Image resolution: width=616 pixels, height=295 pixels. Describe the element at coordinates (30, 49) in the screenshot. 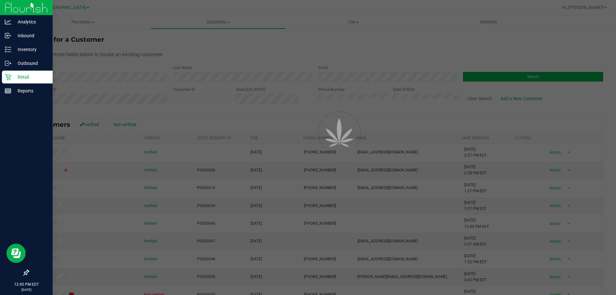

I see `p: Inventory` at that location.